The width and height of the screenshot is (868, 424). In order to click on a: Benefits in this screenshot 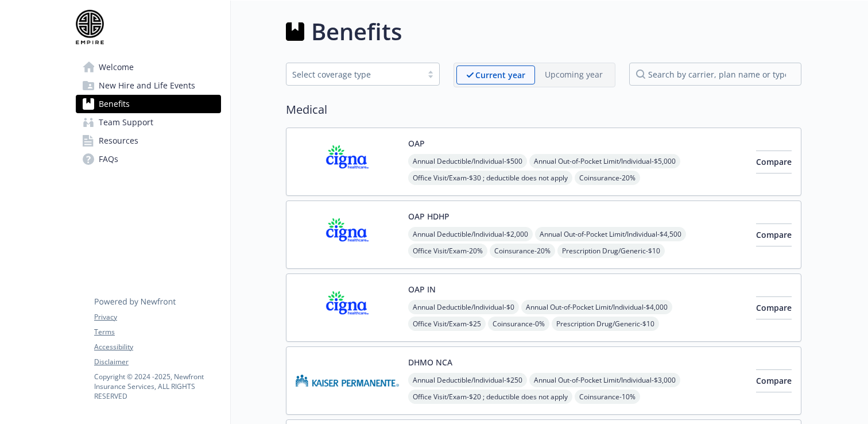, I will do `click(148, 104)`.